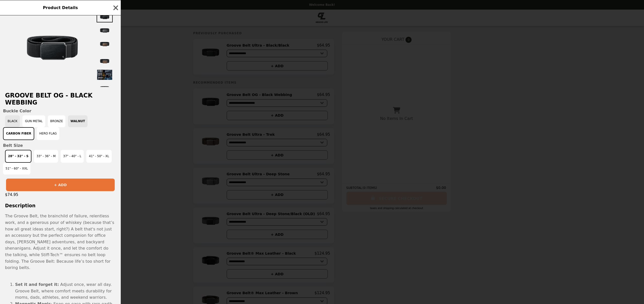 This screenshot has height=304, width=644. I want to click on button: 28" - 32" - S, so click(18, 156).